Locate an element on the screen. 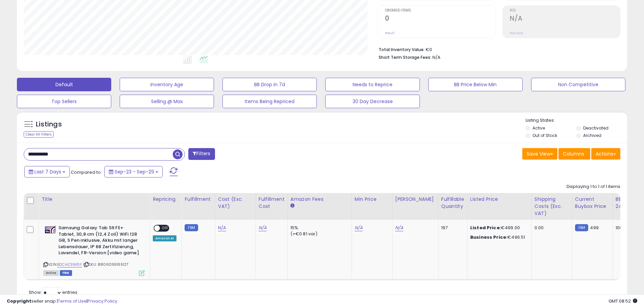 This screenshot has width=644, height=308. div: Fulfillment Cost is located at coordinates (271, 203).